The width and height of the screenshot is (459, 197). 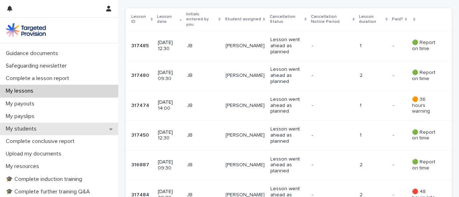 I want to click on p: Cancellation Status, so click(x=286, y=19).